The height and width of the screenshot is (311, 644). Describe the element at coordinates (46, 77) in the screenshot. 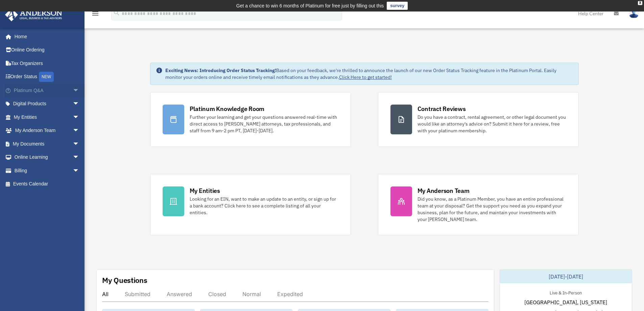

I see `div: NEW` at that location.